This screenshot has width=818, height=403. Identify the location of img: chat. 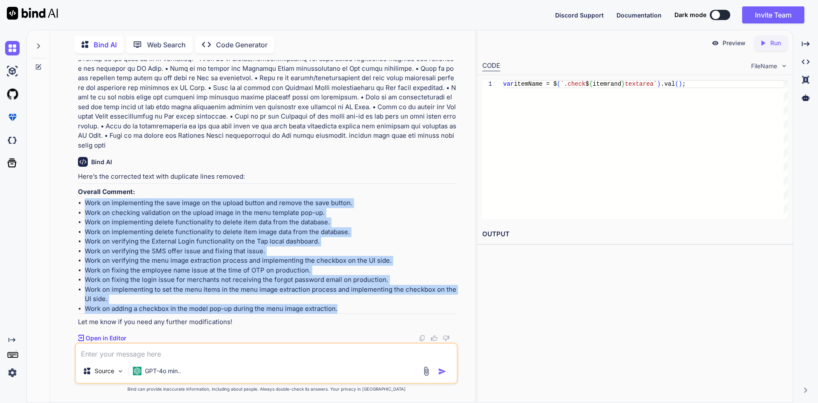
(12, 48).